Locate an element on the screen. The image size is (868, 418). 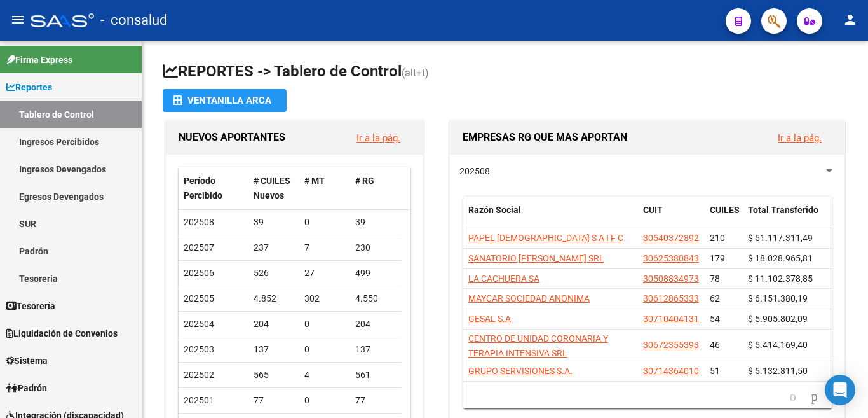
a: go to previous page is located at coordinates (793, 396).